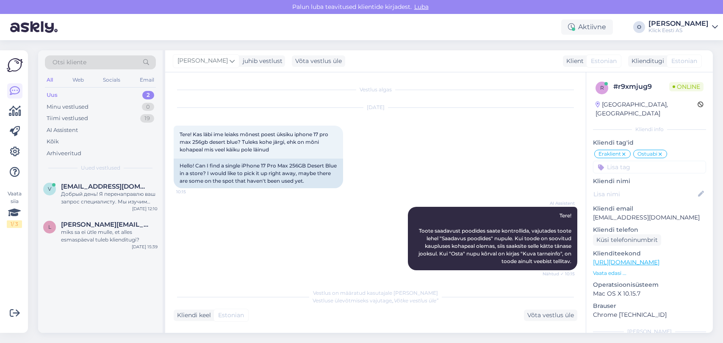 The height and width of the screenshot is (343, 723). What do you see at coordinates (147, 119) in the screenshot?
I see `div: 19` at bounding box center [147, 119].